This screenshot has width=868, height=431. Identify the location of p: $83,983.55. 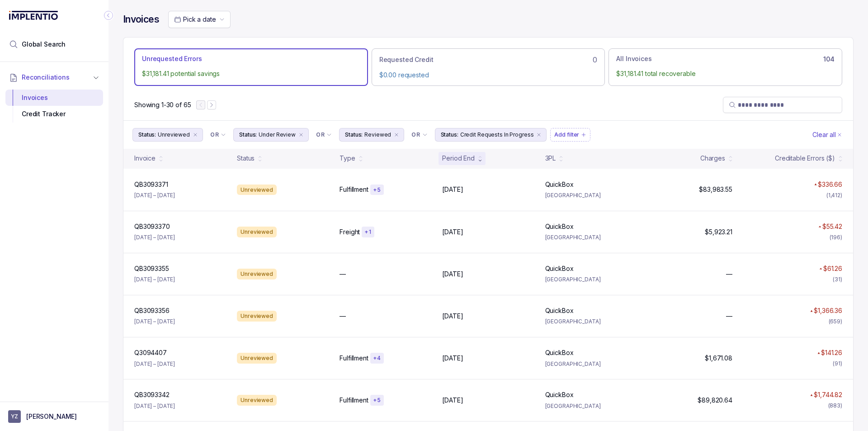
(716, 190).